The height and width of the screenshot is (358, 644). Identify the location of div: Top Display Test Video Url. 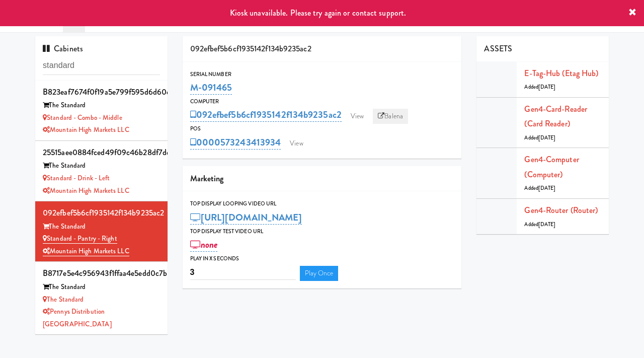
(322, 231).